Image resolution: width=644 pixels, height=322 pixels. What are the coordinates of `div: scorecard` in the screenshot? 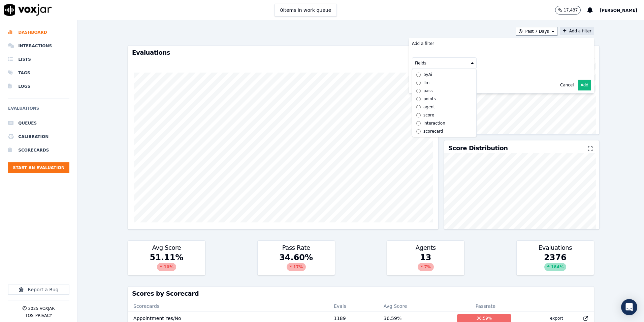 It's located at (433, 131).